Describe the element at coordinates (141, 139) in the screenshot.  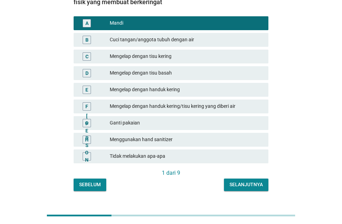
I see `font: Menggunakan hand sanitizer` at that location.